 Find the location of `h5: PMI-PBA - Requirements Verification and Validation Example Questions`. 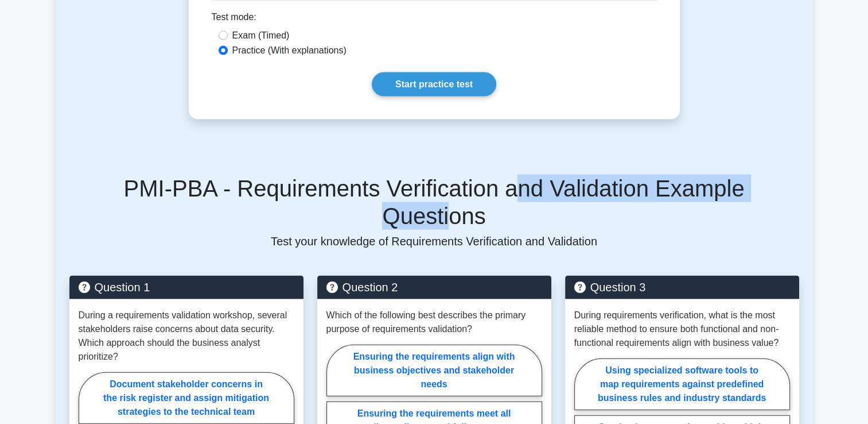

h5: PMI-PBA - Requirements Verification and Validation Example Questions is located at coordinates (435, 202).